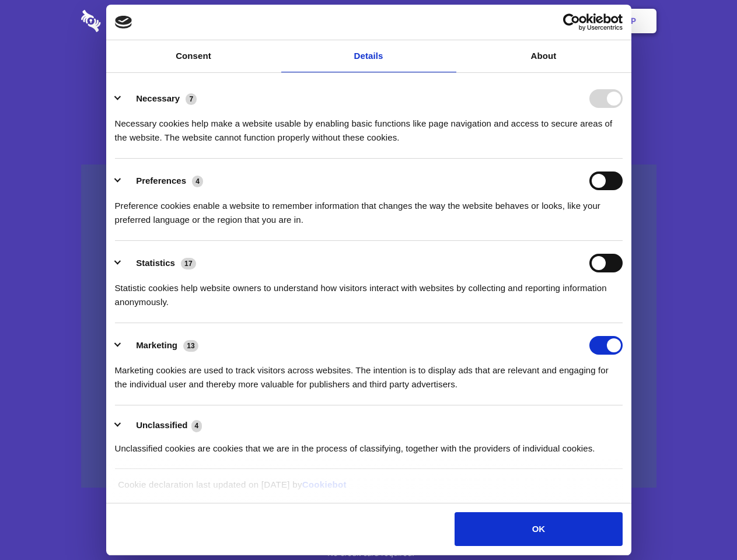  Describe the element at coordinates (193, 56) in the screenshot. I see `a: Consent` at that location.